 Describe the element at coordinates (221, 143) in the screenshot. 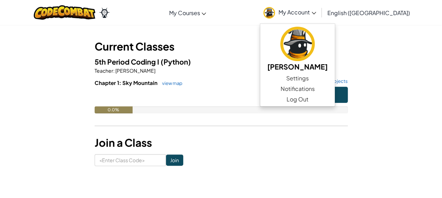

I see `h3: Join a Class` at that location.